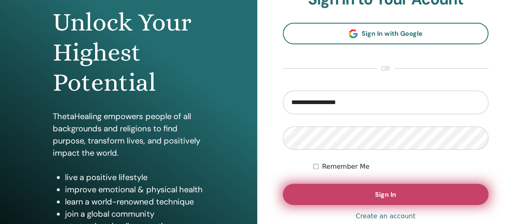 This screenshot has height=224, width=514. What do you see at coordinates (392, 33) in the screenshot?
I see `span: Sign In with Google` at bounding box center [392, 33].